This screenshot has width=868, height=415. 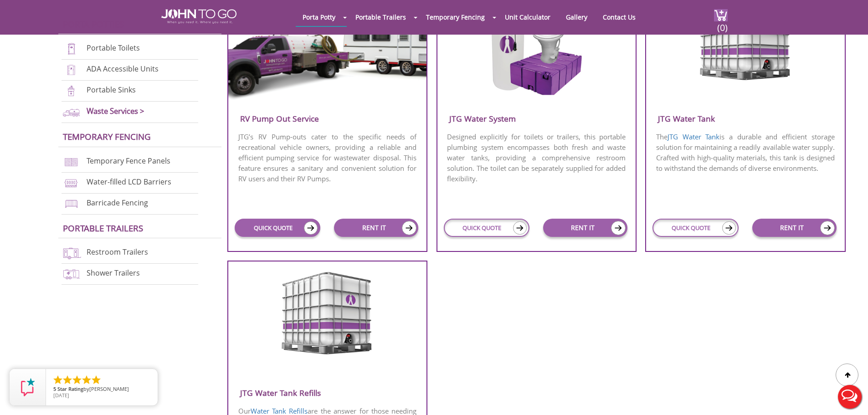 I want to click on a: JTG Water Tank, so click(x=693, y=136).